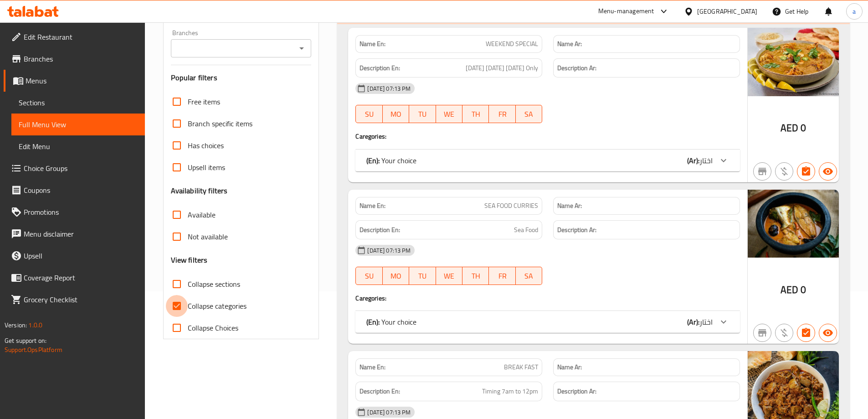 The height and width of the screenshot is (419, 868). Describe the element at coordinates (203, 101) in the screenshot. I see `span: Free items` at that location.